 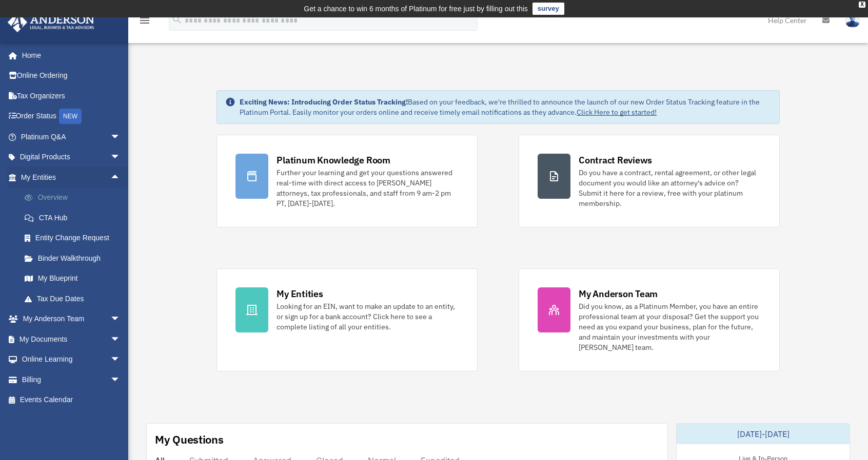 What do you see at coordinates (71, 319) in the screenshot?
I see `a: My Anderson Teamarrow_drop_down` at bounding box center [71, 319].